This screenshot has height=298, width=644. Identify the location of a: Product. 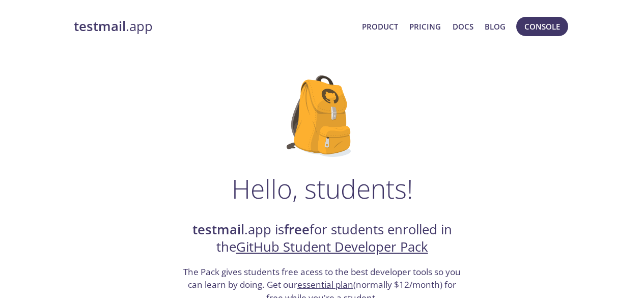
(380, 26).